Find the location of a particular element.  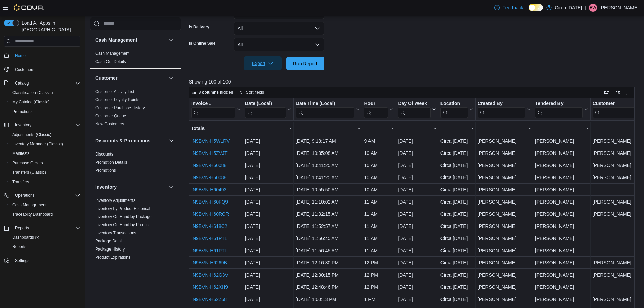

span: Adjustments (Classic) is located at coordinates (45, 135).